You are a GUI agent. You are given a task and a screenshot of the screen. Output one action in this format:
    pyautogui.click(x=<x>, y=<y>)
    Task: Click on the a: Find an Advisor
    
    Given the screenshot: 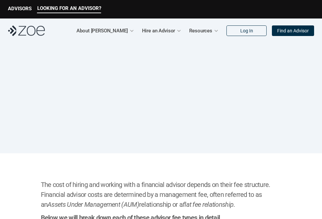 What is the action you would take?
    pyautogui.click(x=293, y=31)
    